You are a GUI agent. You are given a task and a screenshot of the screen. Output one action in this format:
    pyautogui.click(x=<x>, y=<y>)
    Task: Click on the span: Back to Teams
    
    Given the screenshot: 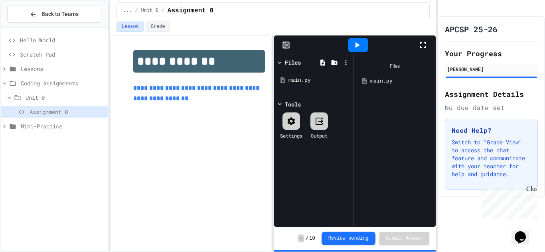 What is the action you would take?
    pyautogui.click(x=60, y=14)
    